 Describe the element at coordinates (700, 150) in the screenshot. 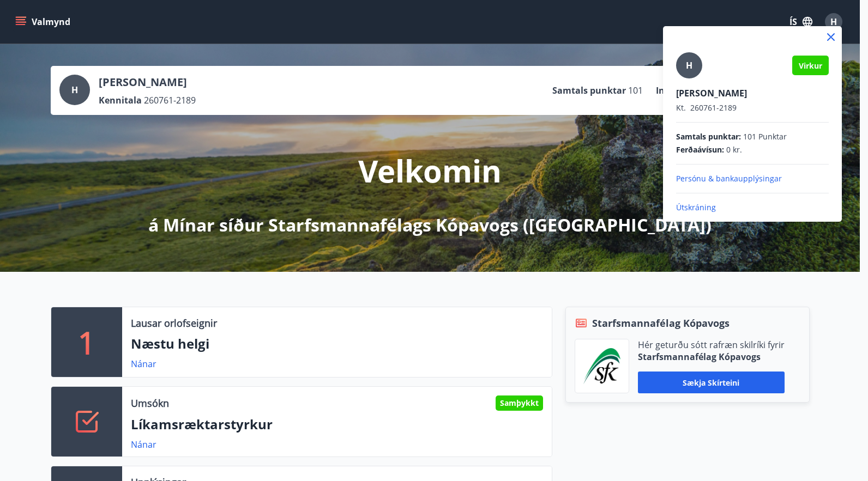

I see `span: Ferðaávísun :` at that location.